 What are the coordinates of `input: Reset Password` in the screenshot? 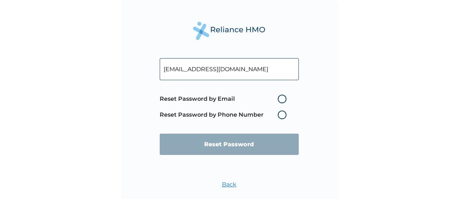 It's located at (229, 144).